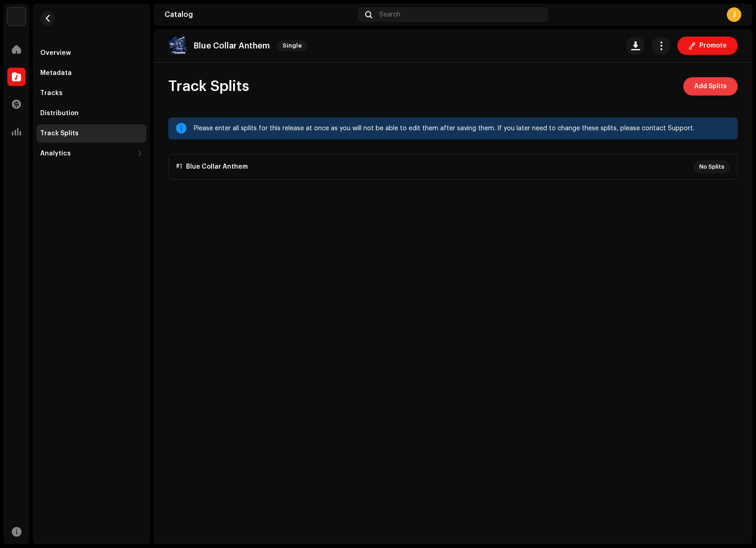 The width and height of the screenshot is (756, 548). Describe the element at coordinates (707, 46) in the screenshot. I see `button: Promote` at that location.